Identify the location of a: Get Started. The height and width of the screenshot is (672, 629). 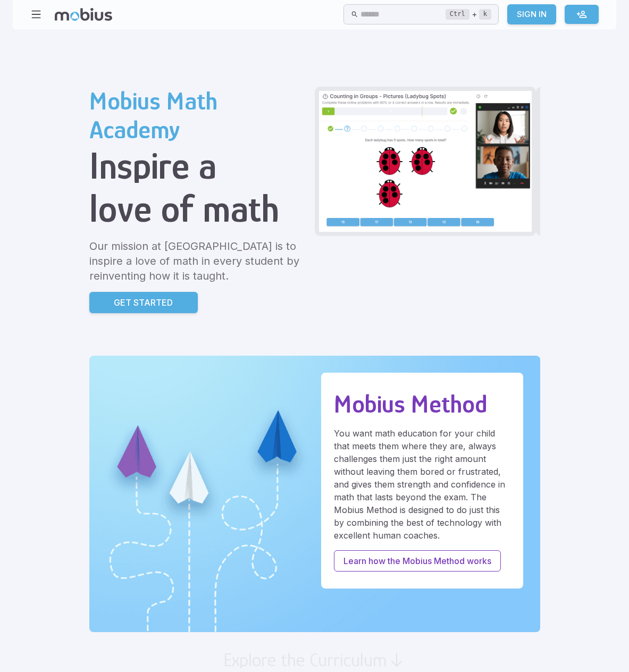
(143, 302).